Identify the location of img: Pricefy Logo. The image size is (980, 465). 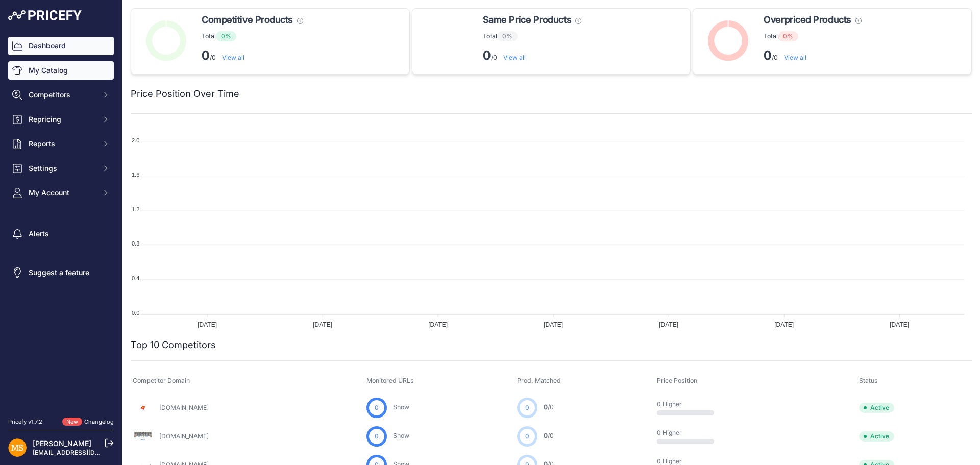
(45, 16).